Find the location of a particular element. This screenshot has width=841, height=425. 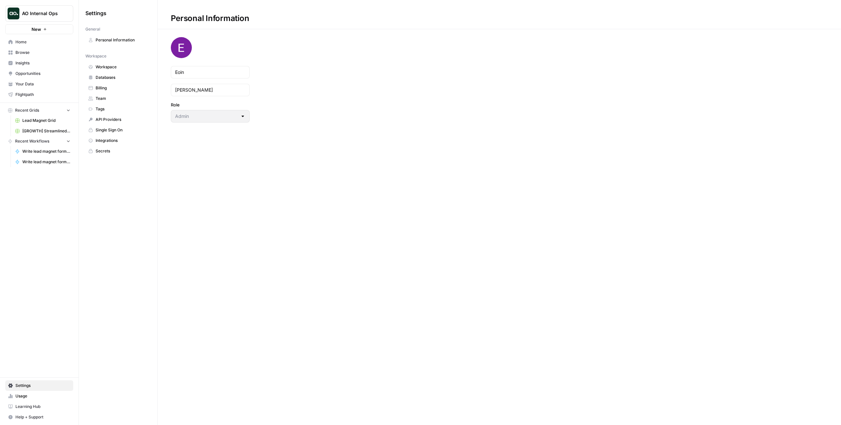

a: API Providers is located at coordinates (118, 120).